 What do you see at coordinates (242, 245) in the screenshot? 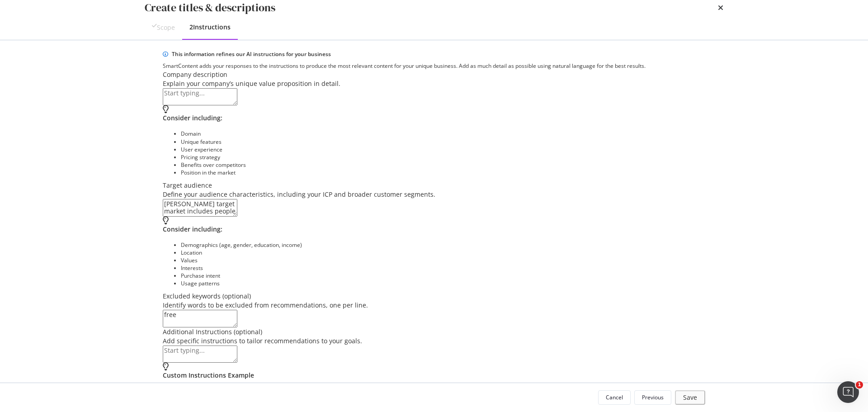
I see `div: Demographics (age, gender, education, income)` at bounding box center [242, 245].